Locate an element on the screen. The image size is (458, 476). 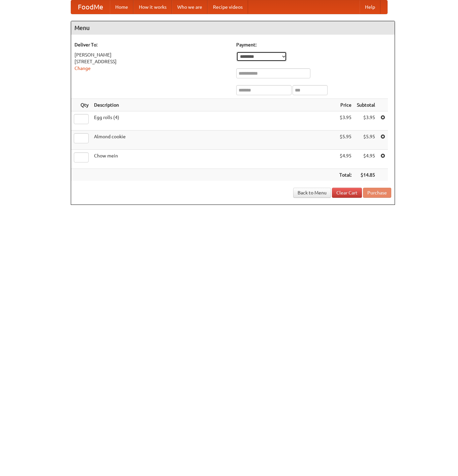
a: FoodMe is located at coordinates (90, 7).